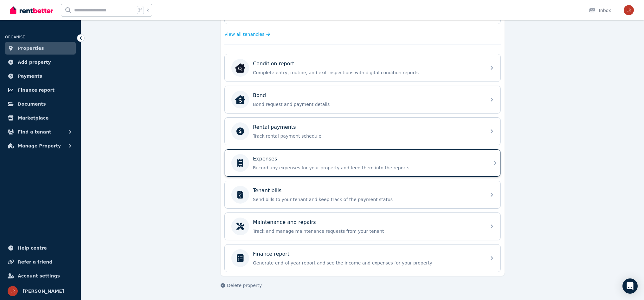 The height and width of the screenshot is (300, 644). I want to click on a: Payments, so click(40, 76).